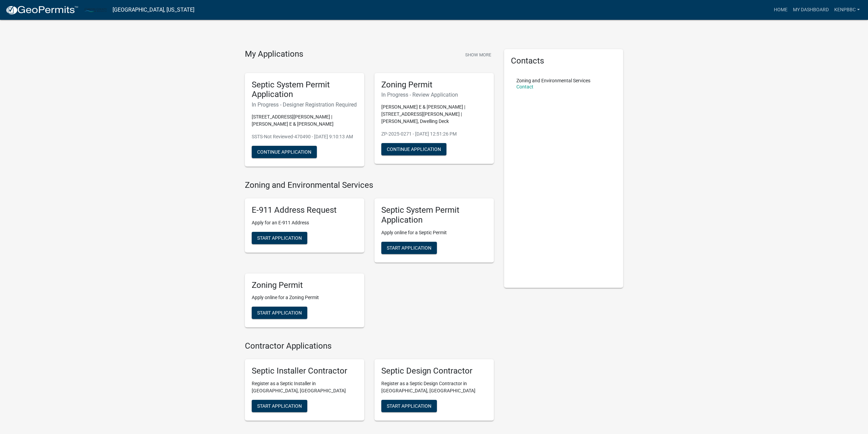 Image resolution: width=868 pixels, height=434 pixels. I want to click on h5: Septic Installer Contractor, so click(304, 371).